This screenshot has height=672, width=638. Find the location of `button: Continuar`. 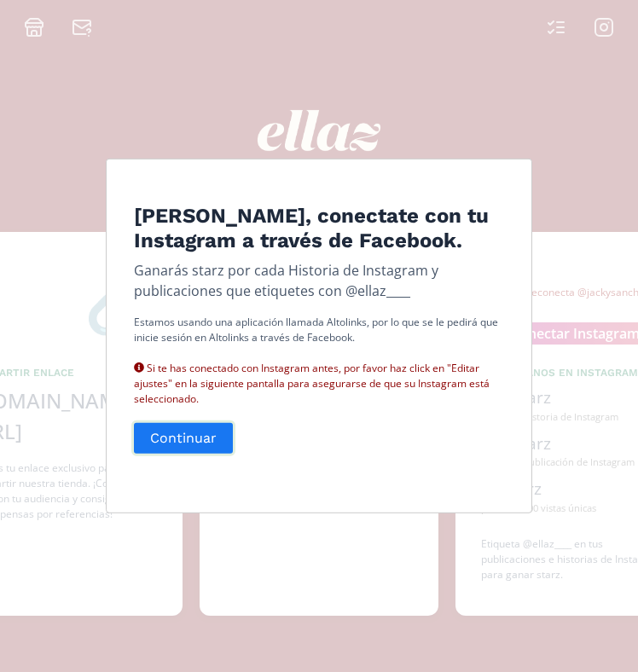

button: Continuar is located at coordinates (184, 437).